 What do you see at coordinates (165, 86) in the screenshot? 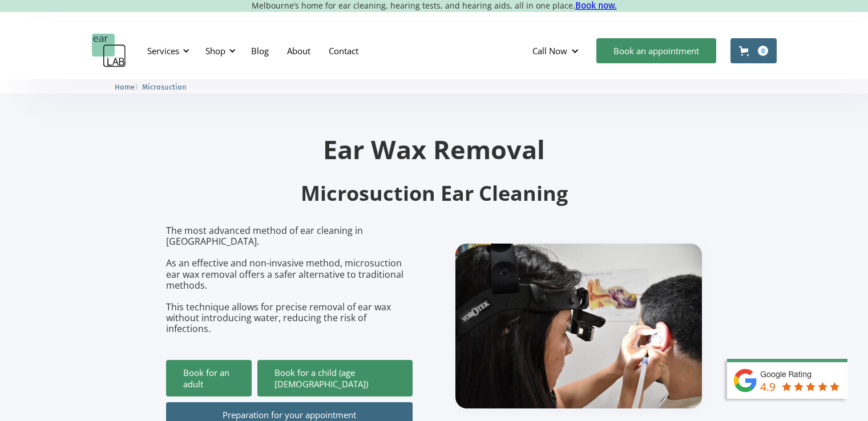
I see `a: Microsuction` at bounding box center [165, 86].